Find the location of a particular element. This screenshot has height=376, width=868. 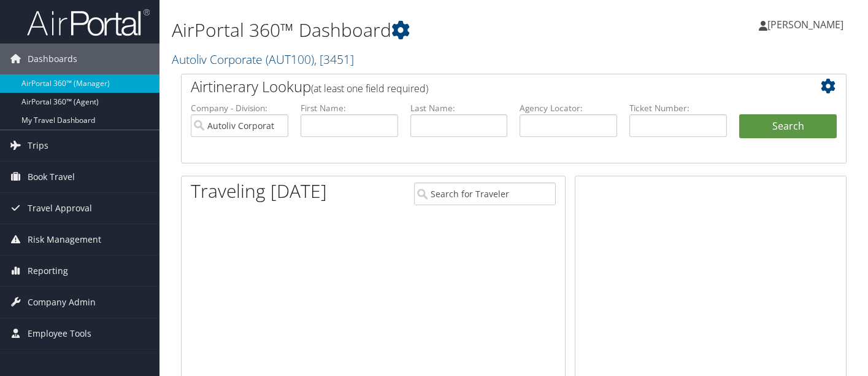

h1: AirPortal 360™ Dashboard is located at coordinates (400, 30).